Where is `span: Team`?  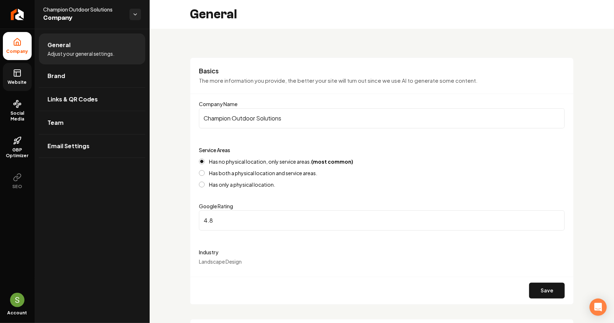 span: Team is located at coordinates (55, 123).